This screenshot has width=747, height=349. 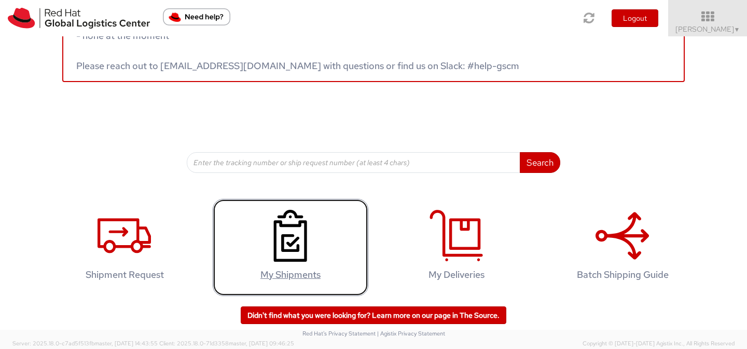 I want to click on a: Batch Shipping Guide, so click(x=623, y=247).